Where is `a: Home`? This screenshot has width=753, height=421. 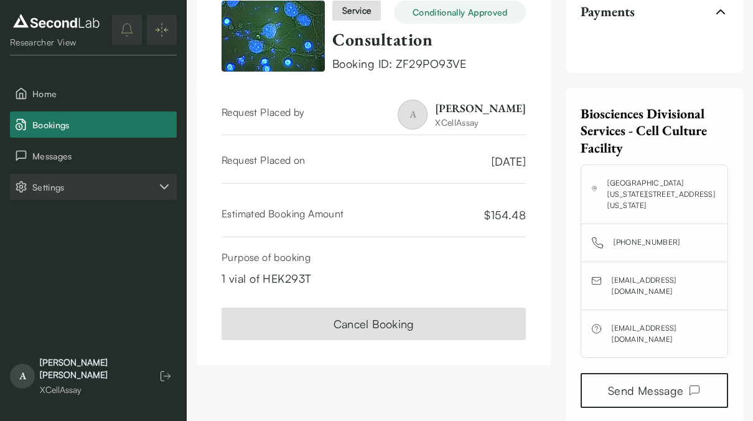
a: Home is located at coordinates (93, 93).